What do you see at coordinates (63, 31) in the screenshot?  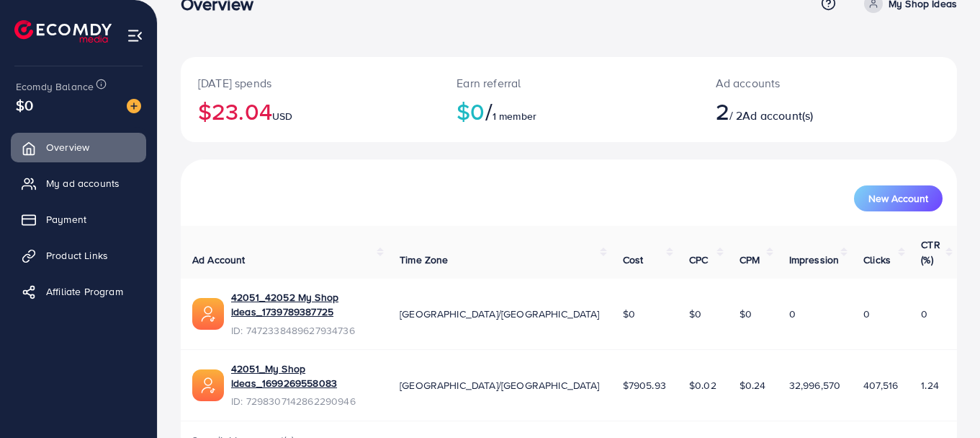 I see `img: logo` at bounding box center [63, 31].